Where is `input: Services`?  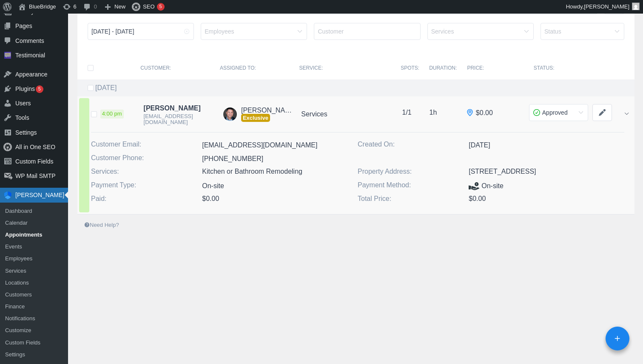
input: Services is located at coordinates (481, 31).